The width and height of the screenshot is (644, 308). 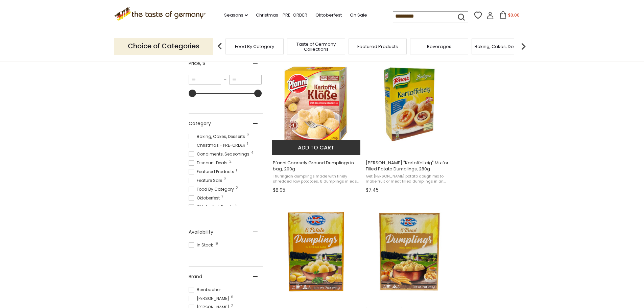 What do you see at coordinates (281, 15) in the screenshot?
I see `a: Christmas - PRE-ORDER` at bounding box center [281, 15].